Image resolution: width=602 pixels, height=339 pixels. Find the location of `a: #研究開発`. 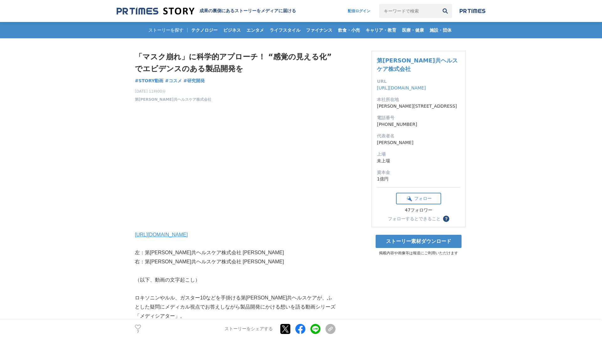

a: #研究開発 is located at coordinates (194, 81).